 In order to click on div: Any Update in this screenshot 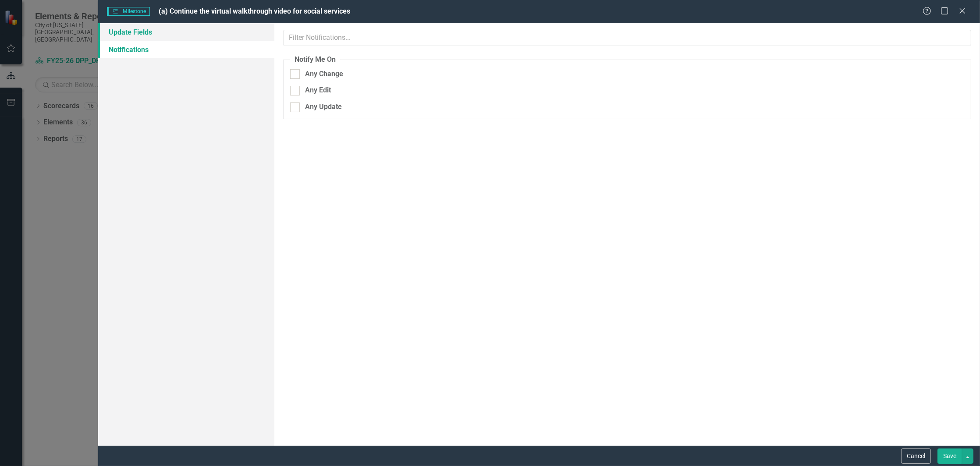, I will do `click(323, 107)`.